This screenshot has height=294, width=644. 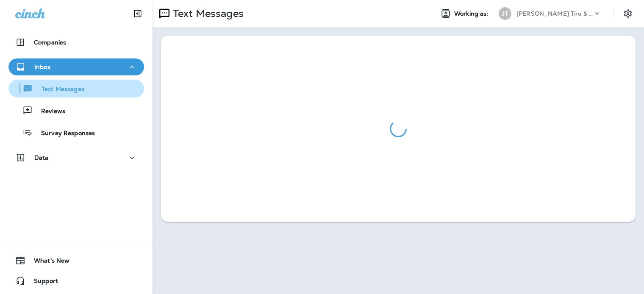 I want to click on button: Inbox, so click(x=76, y=67).